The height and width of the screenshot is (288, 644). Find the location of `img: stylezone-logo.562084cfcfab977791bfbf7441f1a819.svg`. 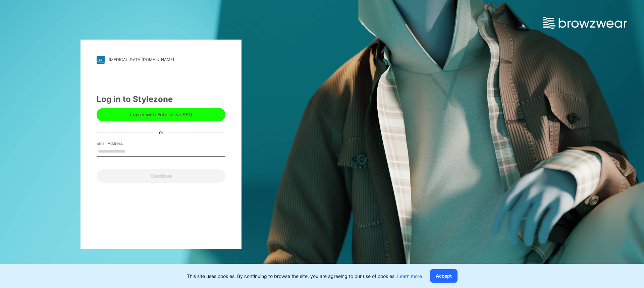

img: stylezone-logo.562084cfcfab977791bfbf7441f1a819.svg is located at coordinates (101, 60).